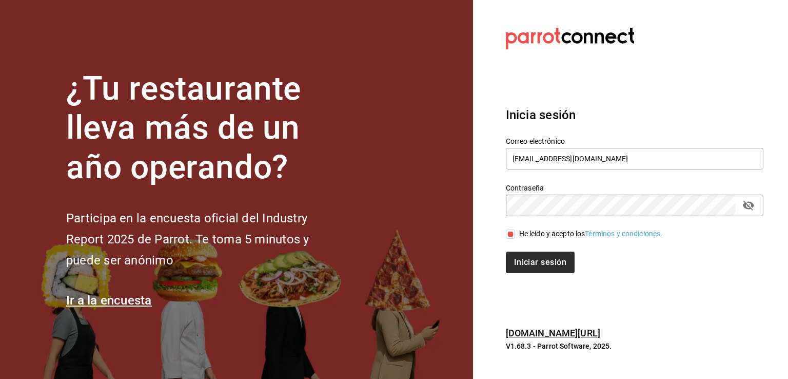  Describe the element at coordinates (748, 205) in the screenshot. I see `button: passwordField` at that location.